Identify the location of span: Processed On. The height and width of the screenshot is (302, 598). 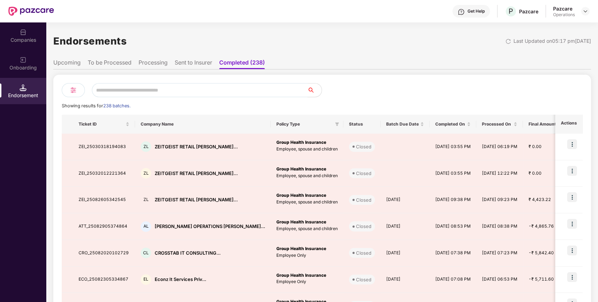
(497, 124).